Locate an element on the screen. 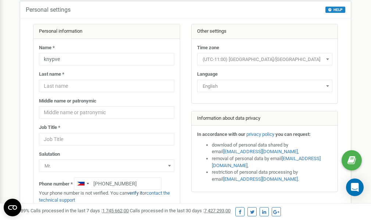 This screenshot has width=371, height=220. input: Last name is located at coordinates (107, 86).